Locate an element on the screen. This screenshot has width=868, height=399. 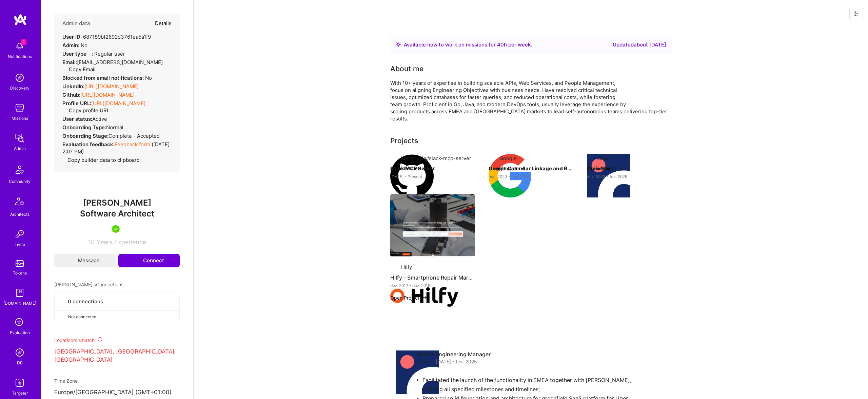
strong: Evaluation feedback: is located at coordinates (89, 144).